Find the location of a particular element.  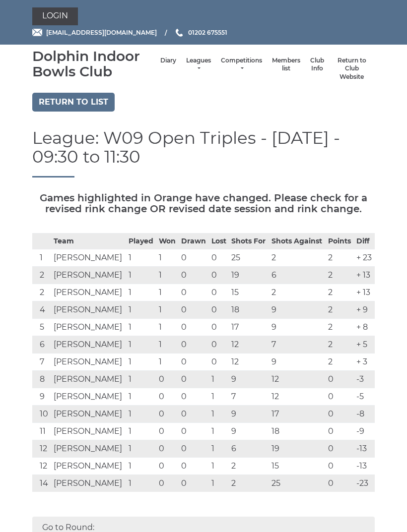

td: + 13 is located at coordinates (365, 293).